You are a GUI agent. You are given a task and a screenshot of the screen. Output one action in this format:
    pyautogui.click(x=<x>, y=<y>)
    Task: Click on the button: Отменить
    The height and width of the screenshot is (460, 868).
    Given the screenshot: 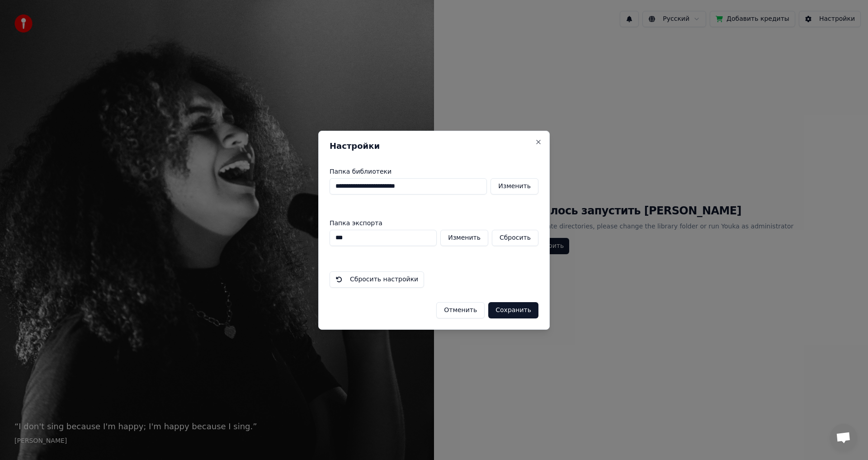 What is the action you would take?
    pyautogui.click(x=460, y=310)
    